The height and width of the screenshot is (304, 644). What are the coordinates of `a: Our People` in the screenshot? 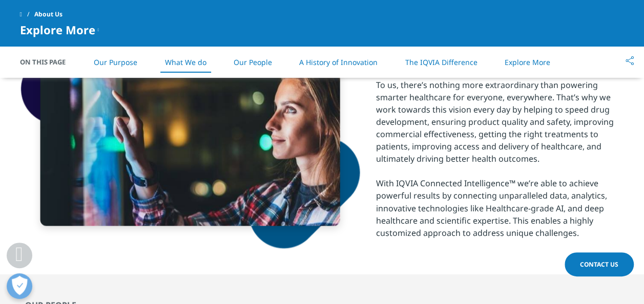 It's located at (253, 62).